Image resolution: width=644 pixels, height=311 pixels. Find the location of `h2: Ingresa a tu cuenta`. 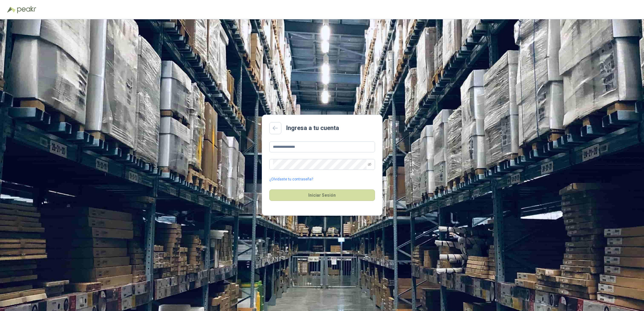

h2: Ingresa a tu cuenta is located at coordinates (313, 128).